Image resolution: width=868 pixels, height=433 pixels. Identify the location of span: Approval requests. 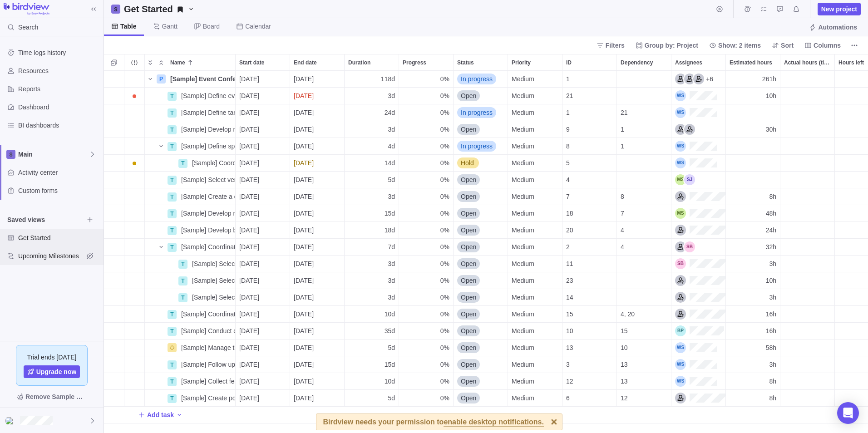
(780, 9).